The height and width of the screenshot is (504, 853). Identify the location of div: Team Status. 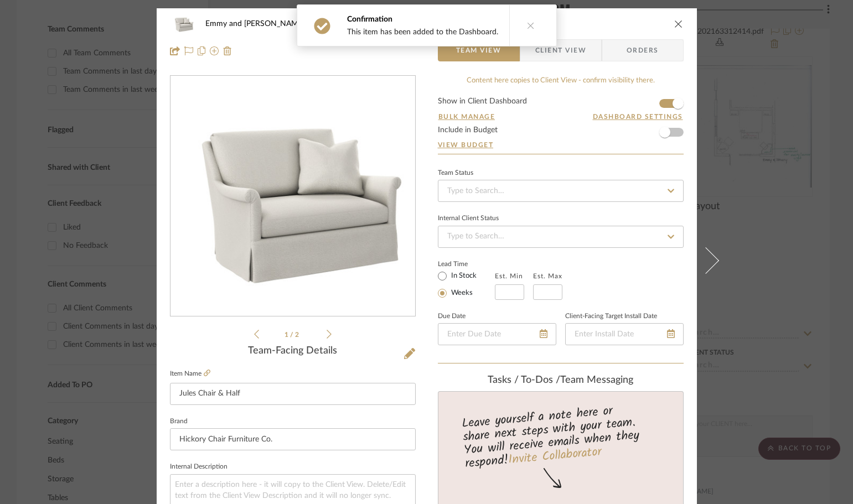
(455, 174).